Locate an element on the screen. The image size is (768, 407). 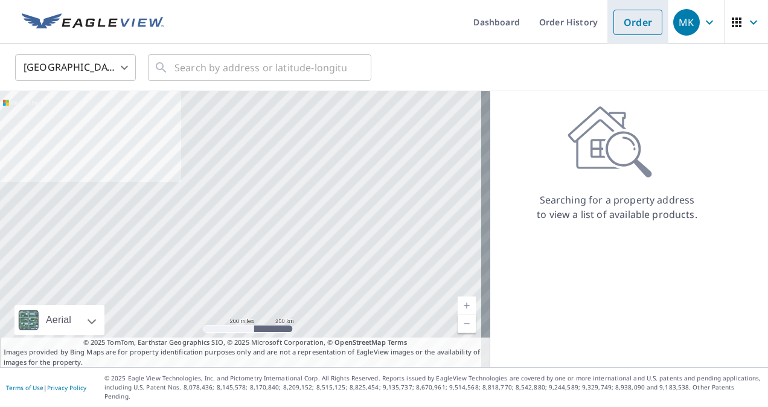
span: © 2025 TomTom, Earthstar Geographics SIO, © 2025 Microsoft Corporation, © is located at coordinates (245, 342).